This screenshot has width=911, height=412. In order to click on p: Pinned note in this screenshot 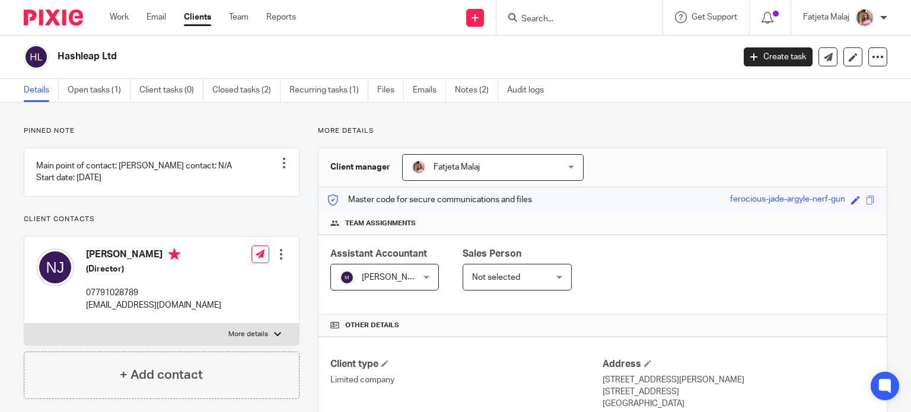, I will do `click(161, 131)`.